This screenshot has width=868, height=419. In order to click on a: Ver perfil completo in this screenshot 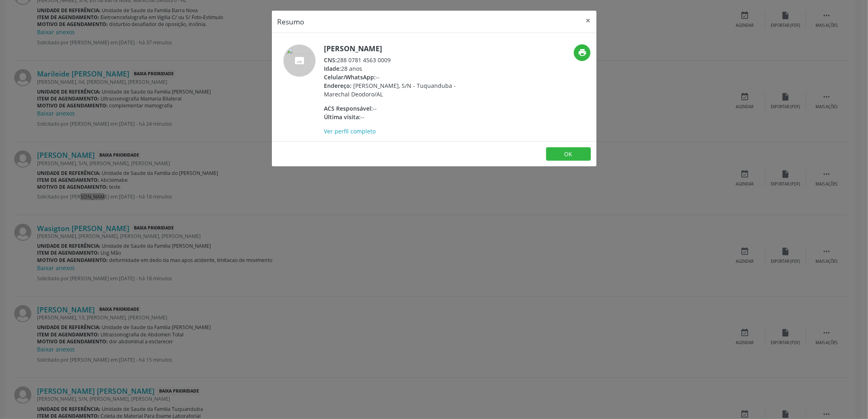, I will do `click(350, 131)`.